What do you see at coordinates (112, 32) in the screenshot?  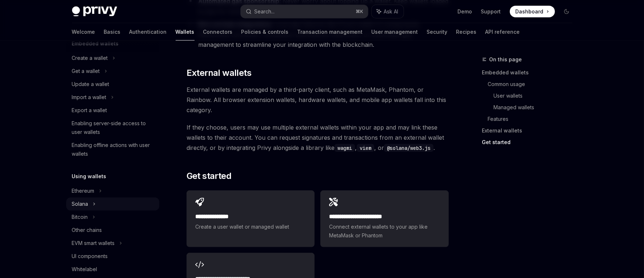 I see `a: Basics` at bounding box center [112, 32].